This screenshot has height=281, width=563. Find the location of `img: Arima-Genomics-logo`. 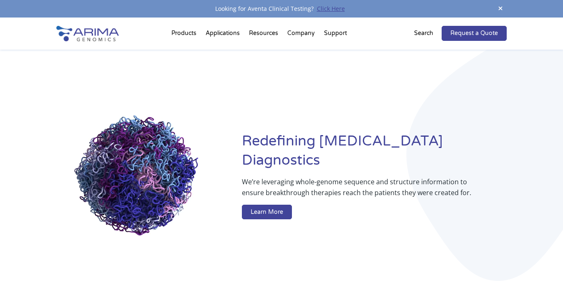

img: Arima-Genomics-logo is located at coordinates (88, 33).